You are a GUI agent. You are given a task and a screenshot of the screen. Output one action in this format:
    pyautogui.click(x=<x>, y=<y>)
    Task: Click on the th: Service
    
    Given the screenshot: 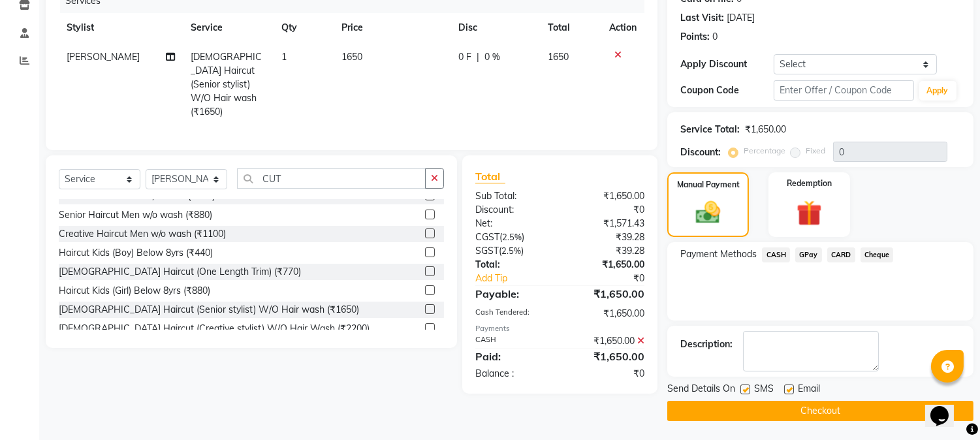 What is the action you would take?
    pyautogui.click(x=229, y=28)
    